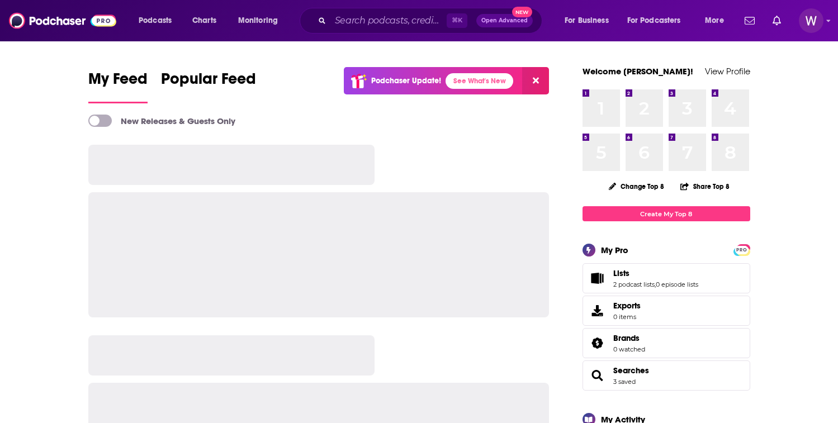  I want to click on span: Open Advanced, so click(504, 21).